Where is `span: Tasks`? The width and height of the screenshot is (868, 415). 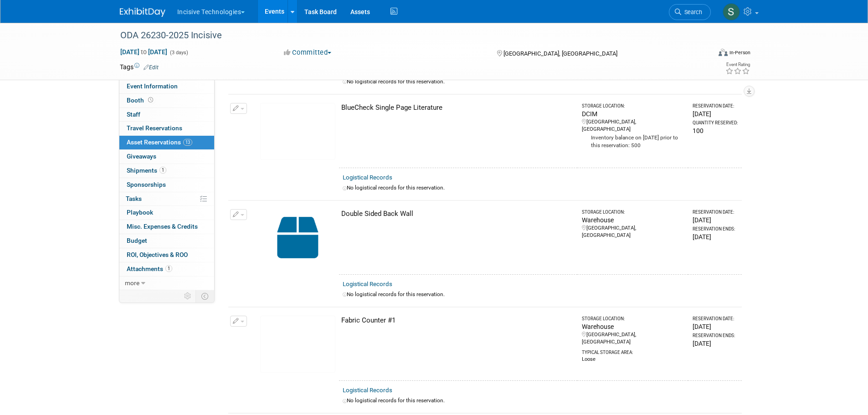 span: Tasks is located at coordinates (134, 199).